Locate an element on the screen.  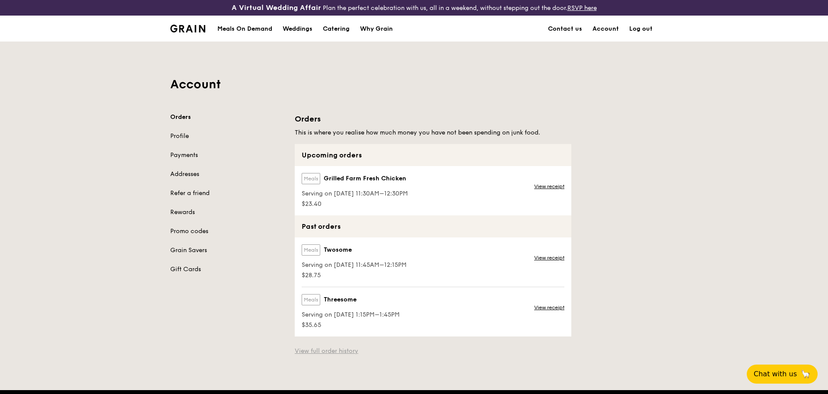
div: Past orders is located at coordinates (433, 226).